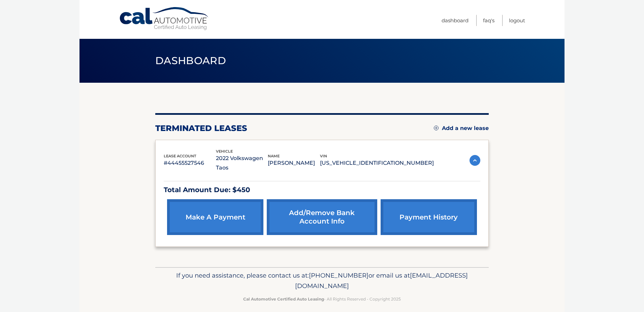 This screenshot has width=644, height=312. I want to click on img: accordion-active.svg, so click(475, 161).